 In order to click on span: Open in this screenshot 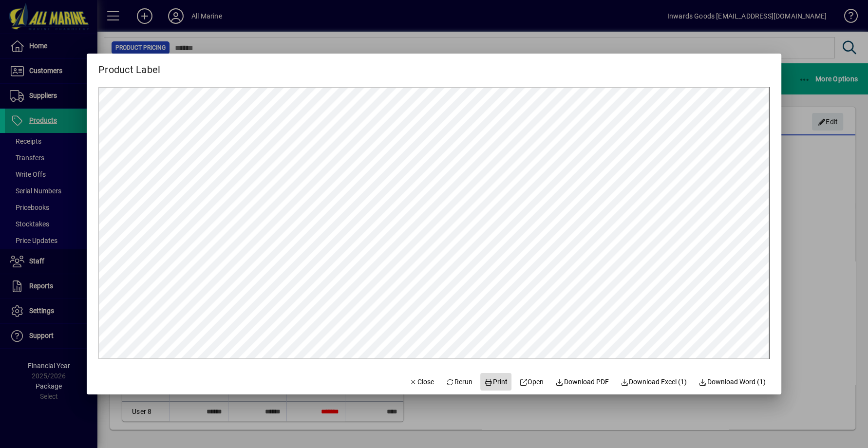, I will do `click(531, 382)`.